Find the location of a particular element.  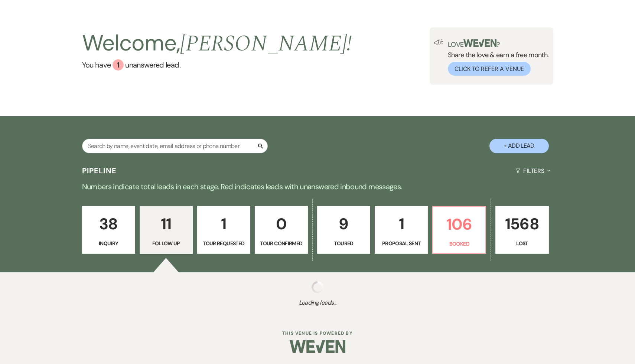

img: weven-logo-green.svg is located at coordinates (480, 43).